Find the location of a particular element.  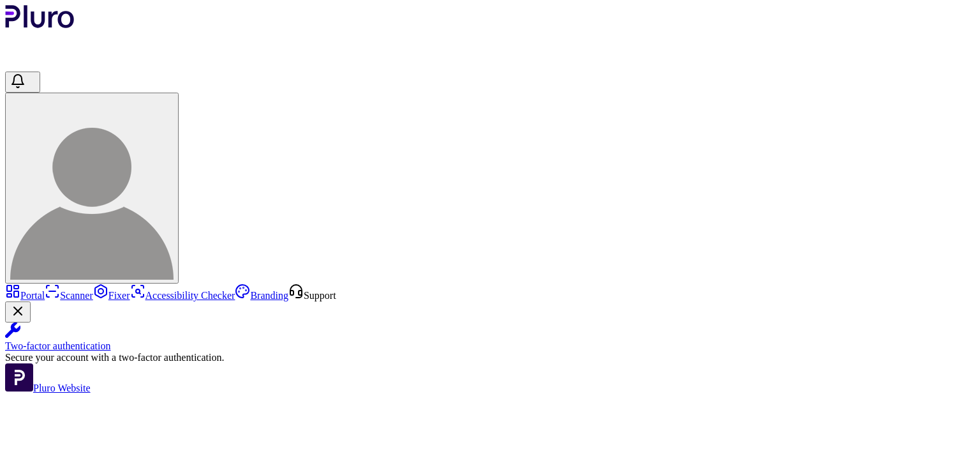

img: פרקין עדי is located at coordinates (91, 198).